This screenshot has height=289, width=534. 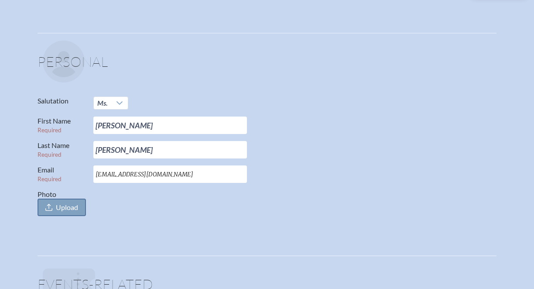 What do you see at coordinates (62, 101) in the screenshot?
I see `label: Salutation` at bounding box center [62, 101].